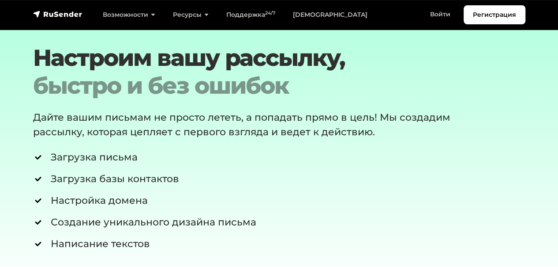 The height and width of the screenshot is (267, 558). Describe the element at coordinates (279, 243) in the screenshot. I see `li: Написание текстов` at that location.